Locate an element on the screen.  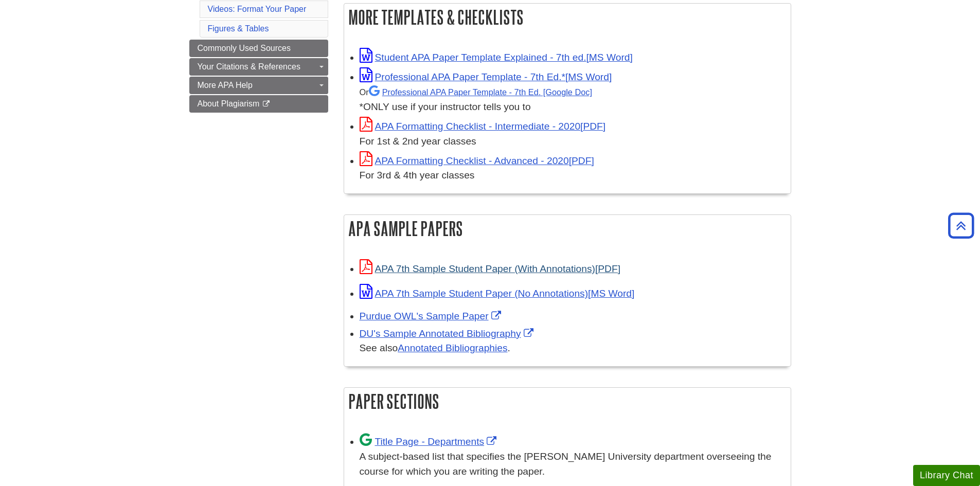
a: Your Citations & References is located at coordinates (259, 67).